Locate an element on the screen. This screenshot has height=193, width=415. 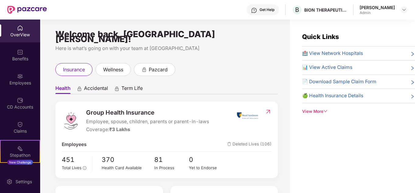
span: 0 is located at coordinates (206, 159).